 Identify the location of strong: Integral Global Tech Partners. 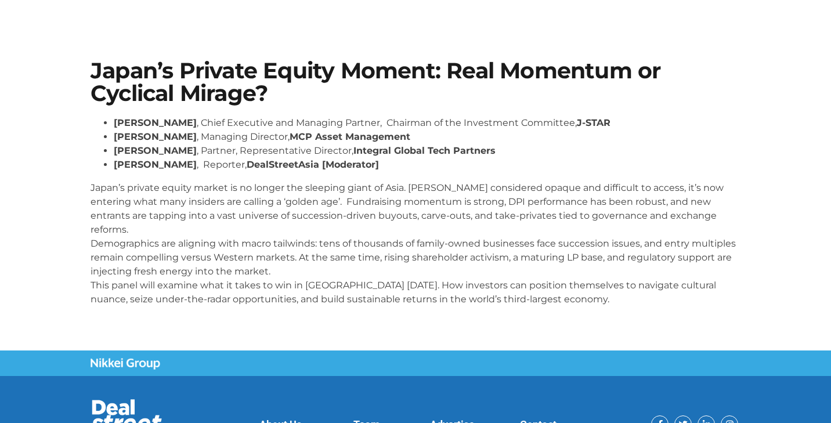
(424, 150).